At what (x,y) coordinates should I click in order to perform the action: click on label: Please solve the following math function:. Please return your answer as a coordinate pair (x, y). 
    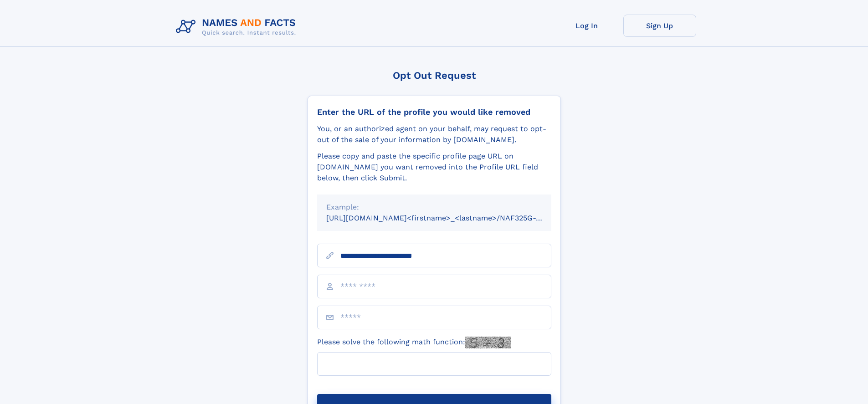
    Looking at the image, I should click on (414, 342).